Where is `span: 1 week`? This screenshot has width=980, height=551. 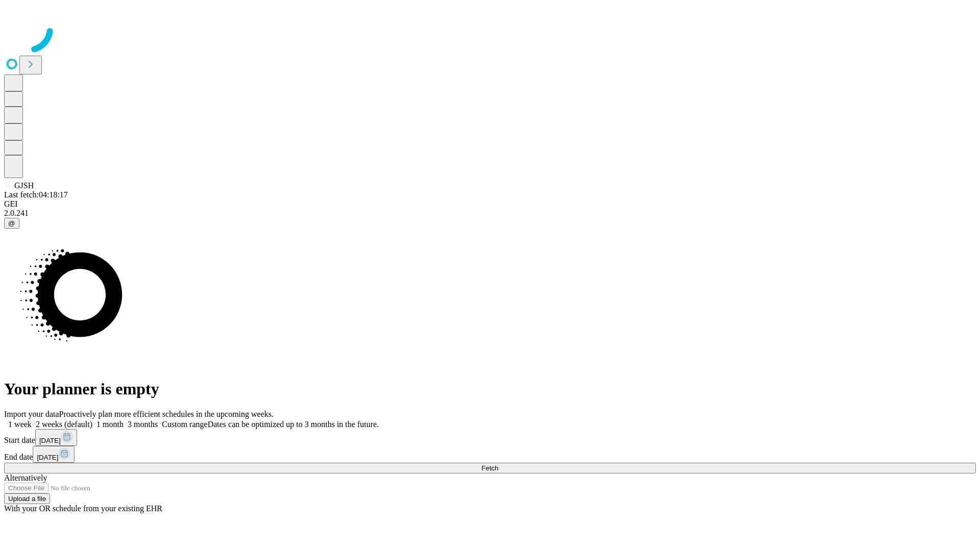
span: 1 week is located at coordinates (20, 424).